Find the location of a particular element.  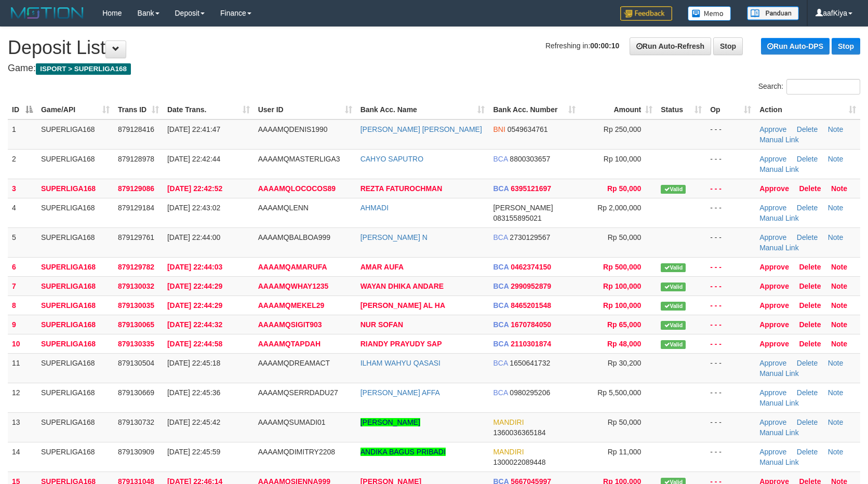

td: 12 is located at coordinates (22, 397).